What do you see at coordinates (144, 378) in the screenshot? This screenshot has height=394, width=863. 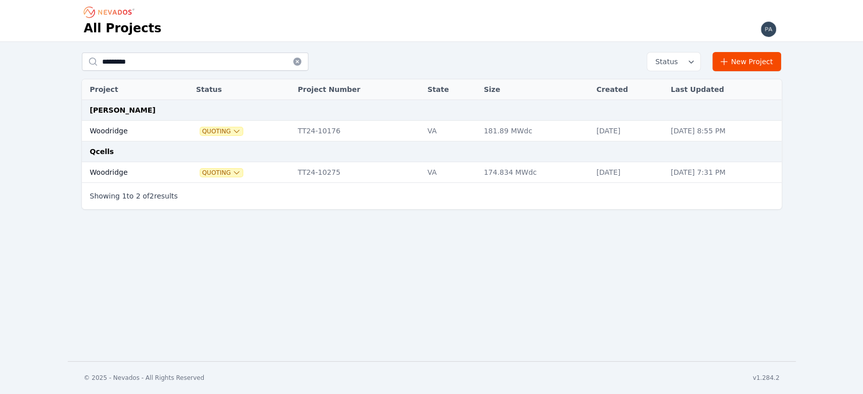 I see `div: © 2025 - Nevados - All Rights Reserved` at bounding box center [144, 378].